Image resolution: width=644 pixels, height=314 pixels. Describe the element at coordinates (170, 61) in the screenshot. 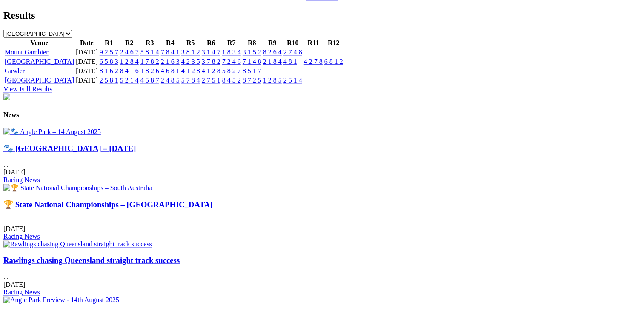

I see `a: 2 1 6 3` at that location.